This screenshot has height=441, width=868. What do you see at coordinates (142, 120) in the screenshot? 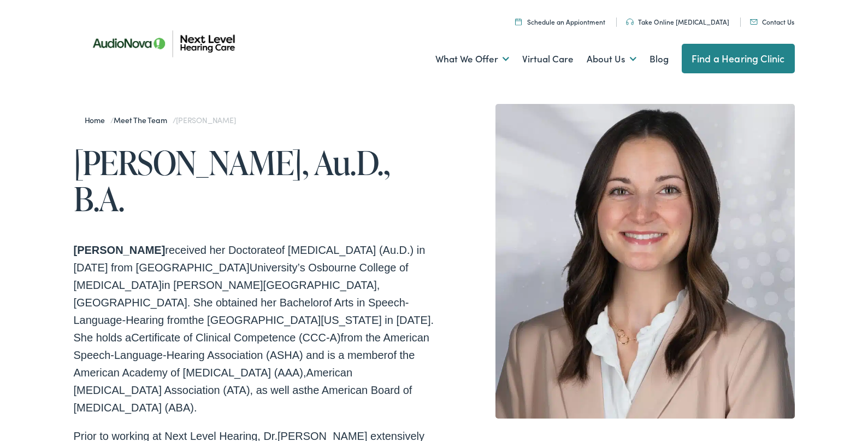
I see `a: Meet the Team` at bounding box center [142, 120].